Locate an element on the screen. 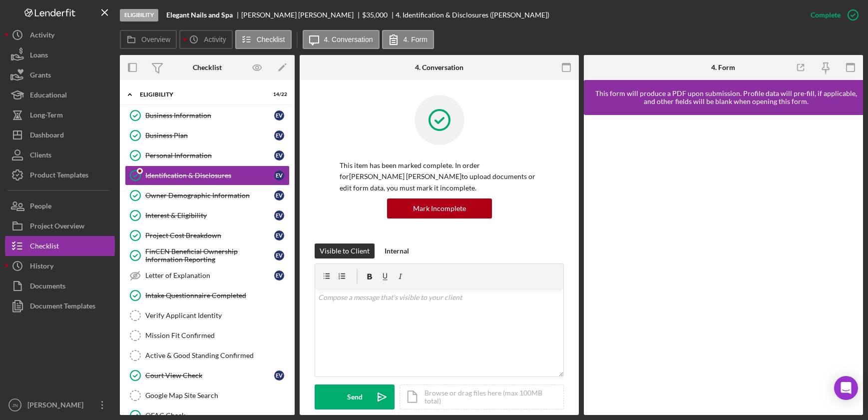 The width and height of the screenshot is (868, 420). button: Overview is located at coordinates (148, 40).